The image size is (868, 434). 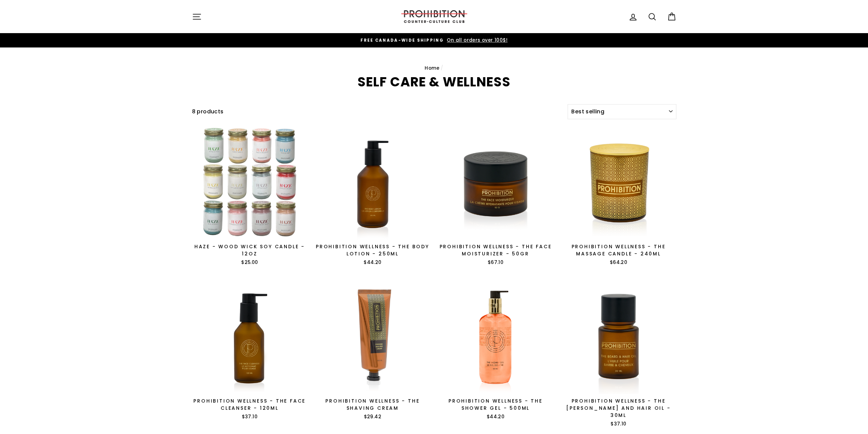 What do you see at coordinates (249, 350) in the screenshot?
I see `a: Prohibition Wellness - The Face Cleanser - 120ML$37.10` at bounding box center [249, 350].